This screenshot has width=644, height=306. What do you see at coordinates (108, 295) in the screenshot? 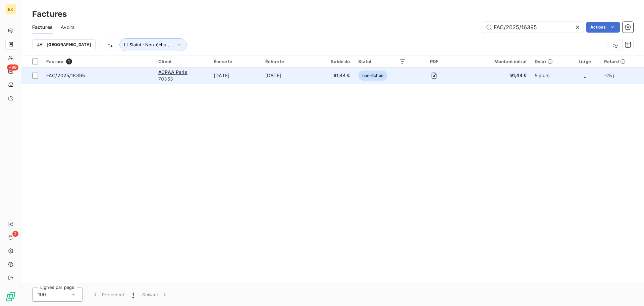
I see `button: Précédent` at bounding box center [108, 295].